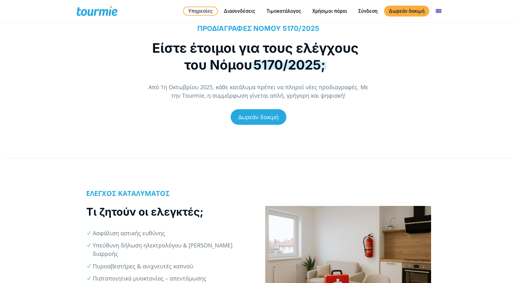 Image resolution: width=517 pixels, height=283 pixels. I want to click on a: Χρήσιμοι πόροι, so click(330, 11).